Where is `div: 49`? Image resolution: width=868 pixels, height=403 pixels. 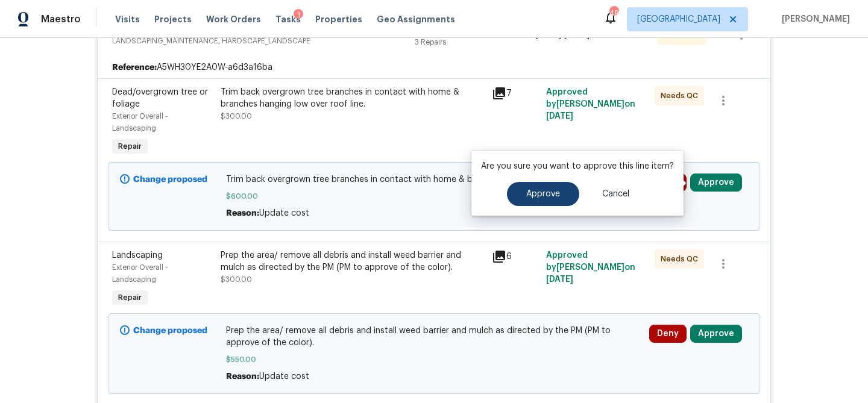
div: 49 is located at coordinates (613, 13).